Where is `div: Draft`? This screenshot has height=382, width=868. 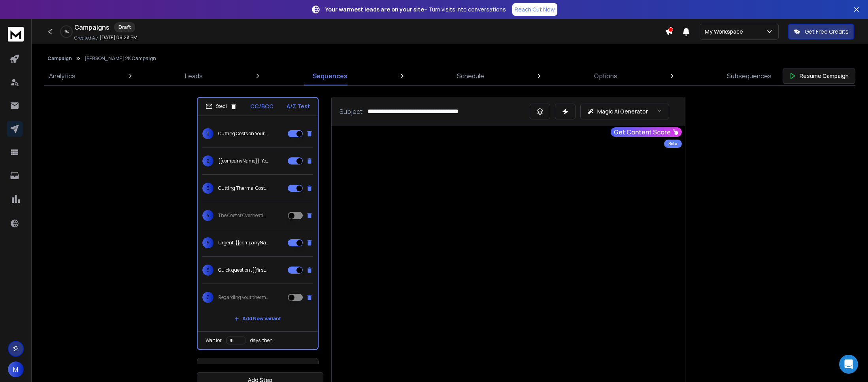 div: Draft is located at coordinates (124, 28).